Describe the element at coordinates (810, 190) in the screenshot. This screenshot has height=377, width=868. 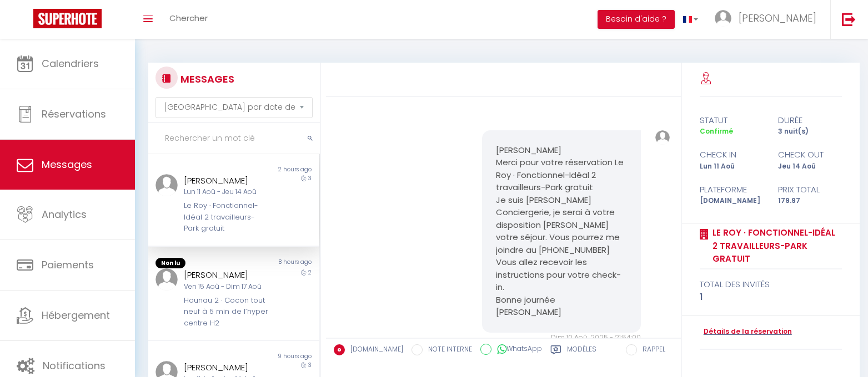
I see `div: Prix total` at that location.